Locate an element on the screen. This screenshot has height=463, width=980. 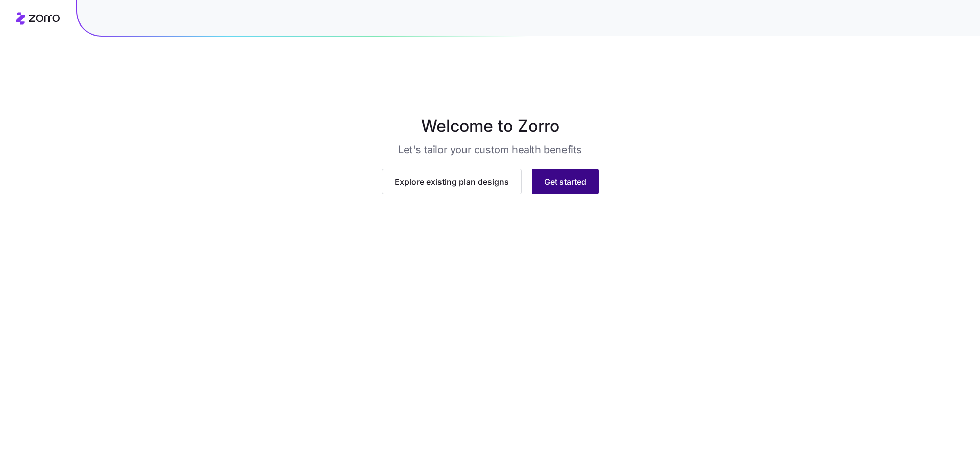
button: Get started is located at coordinates (565, 194).